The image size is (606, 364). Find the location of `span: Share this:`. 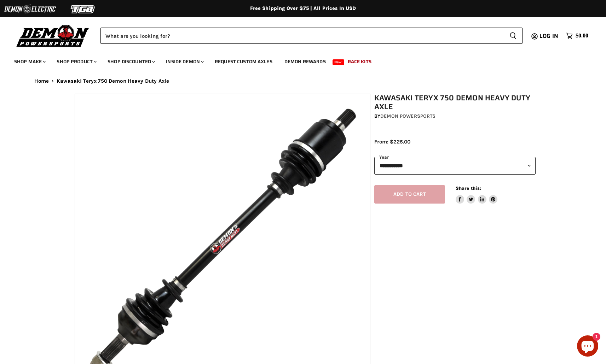

span: Share this: is located at coordinates (468, 188).